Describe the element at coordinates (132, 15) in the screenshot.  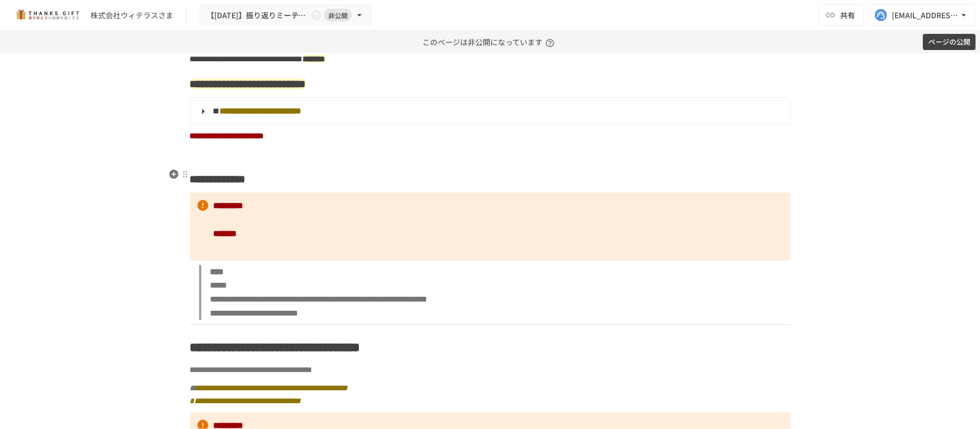
I see `div: 株式会社ウィテラスさま` at that location.